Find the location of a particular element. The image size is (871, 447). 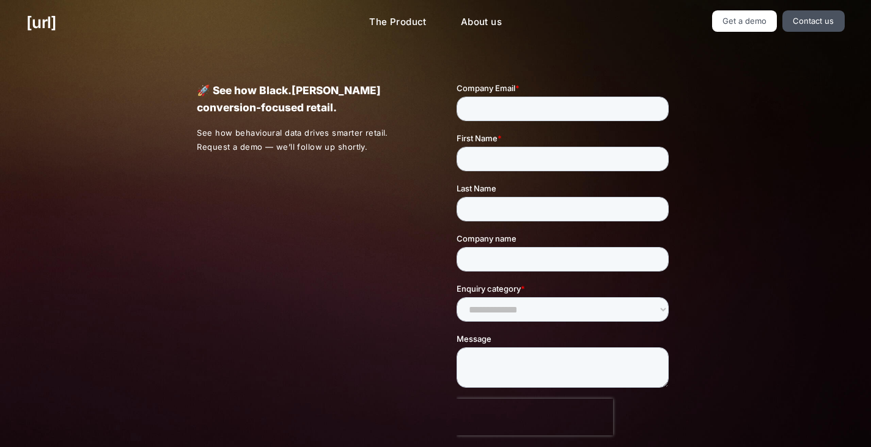

p: See how behavioural data drives smarter retail. Request a demo — we’ll follow up shortly. is located at coordinates (305, 140).